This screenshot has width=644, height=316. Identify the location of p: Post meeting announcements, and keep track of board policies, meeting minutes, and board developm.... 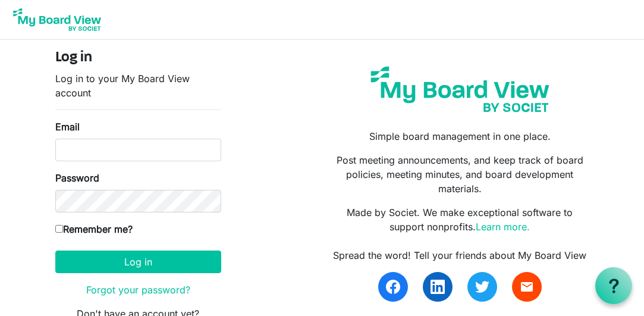
(460, 175).